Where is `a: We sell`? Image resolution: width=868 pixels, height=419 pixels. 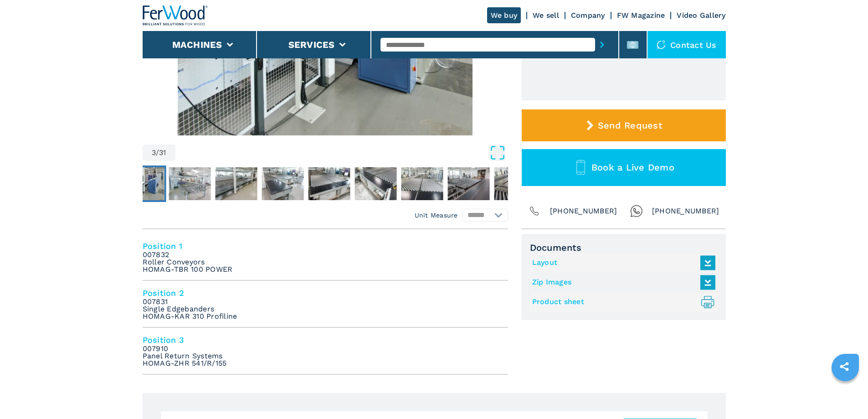
a: We sell is located at coordinates (546, 15).